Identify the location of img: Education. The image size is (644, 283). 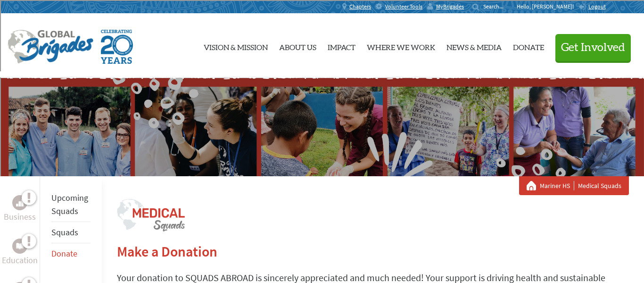
(20, 246).